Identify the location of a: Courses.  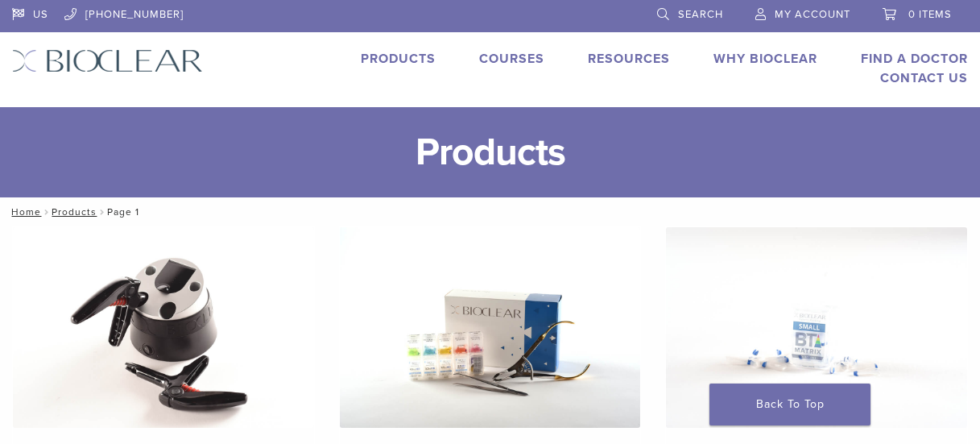
(511, 59).